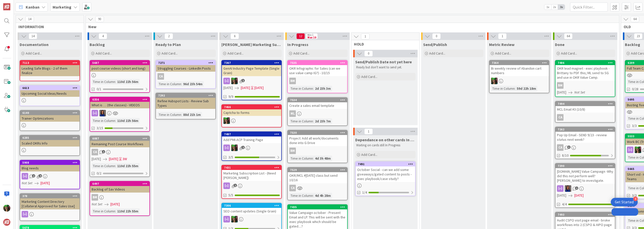 The image size is (644, 229). What do you see at coordinates (585, 73) in the screenshot?
I see `div: OKR lead magnet - exec playbook - Brittany to PDF this; ML send to SG and use in OKR Value Camp.` at bounding box center [585, 73].